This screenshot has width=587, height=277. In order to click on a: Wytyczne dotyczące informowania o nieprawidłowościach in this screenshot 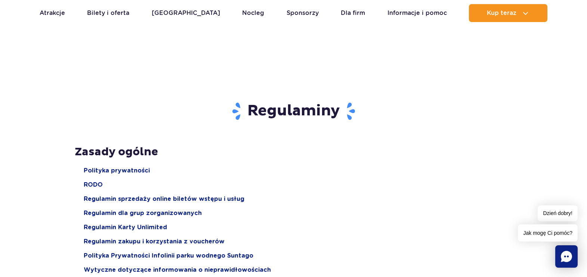, I will do `click(177, 270)`.